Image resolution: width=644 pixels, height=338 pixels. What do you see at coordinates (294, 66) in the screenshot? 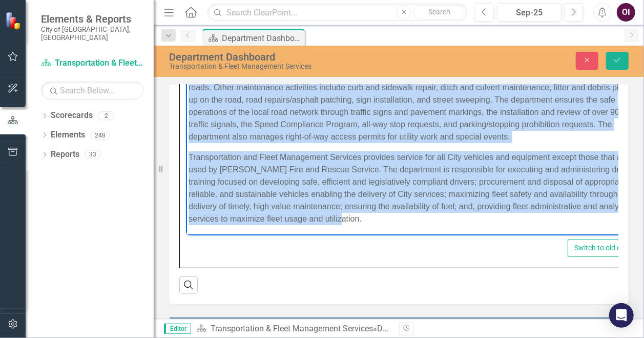
I see `div: Transportation & Fleet Management Services` at bounding box center [294, 66].